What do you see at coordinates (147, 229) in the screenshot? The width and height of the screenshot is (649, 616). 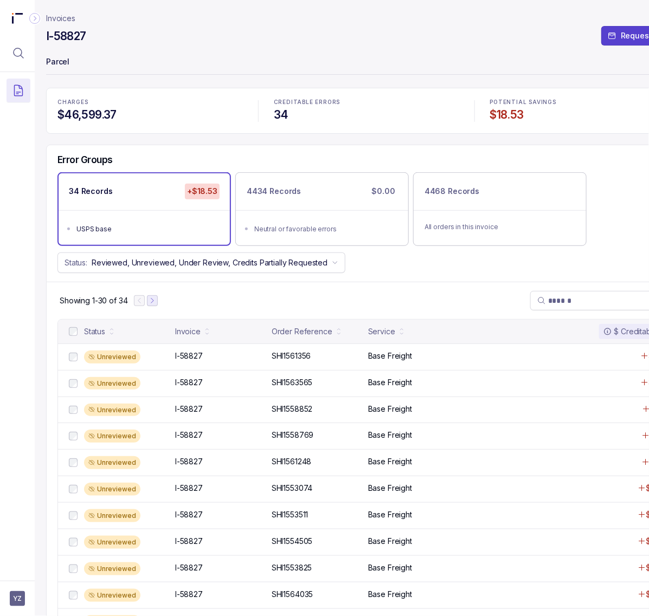 I see `div: USPS base` at bounding box center [147, 229].